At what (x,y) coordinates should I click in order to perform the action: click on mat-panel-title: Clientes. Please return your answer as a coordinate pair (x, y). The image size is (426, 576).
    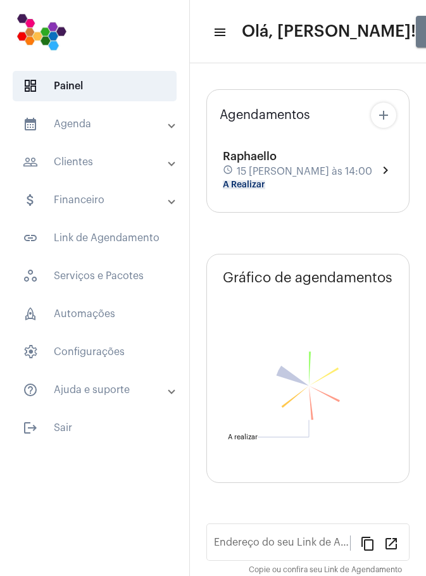
    Looking at the image, I should click on (96, 162).